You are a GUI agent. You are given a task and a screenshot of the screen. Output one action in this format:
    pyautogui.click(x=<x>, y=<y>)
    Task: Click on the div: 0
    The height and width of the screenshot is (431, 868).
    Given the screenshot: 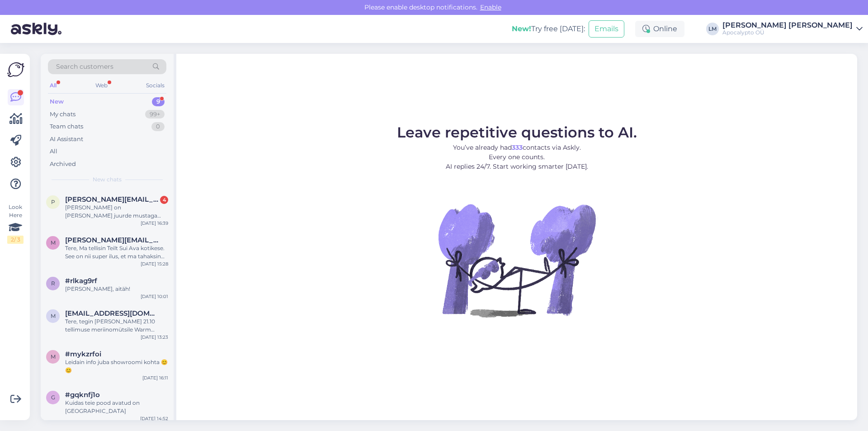 What is the action you would take?
    pyautogui.click(x=158, y=127)
    